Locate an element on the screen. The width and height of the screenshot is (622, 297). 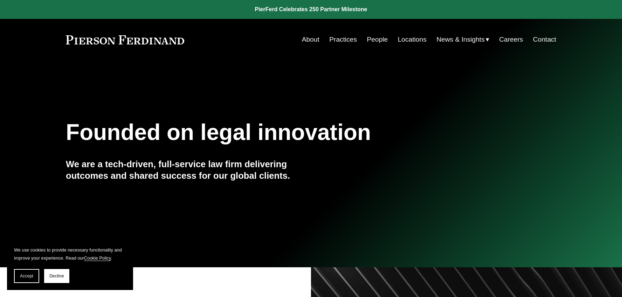
h4: We are a tech-driven, full-service law firm delivering outcomes and shared success for our global... is located at coordinates (188, 170).